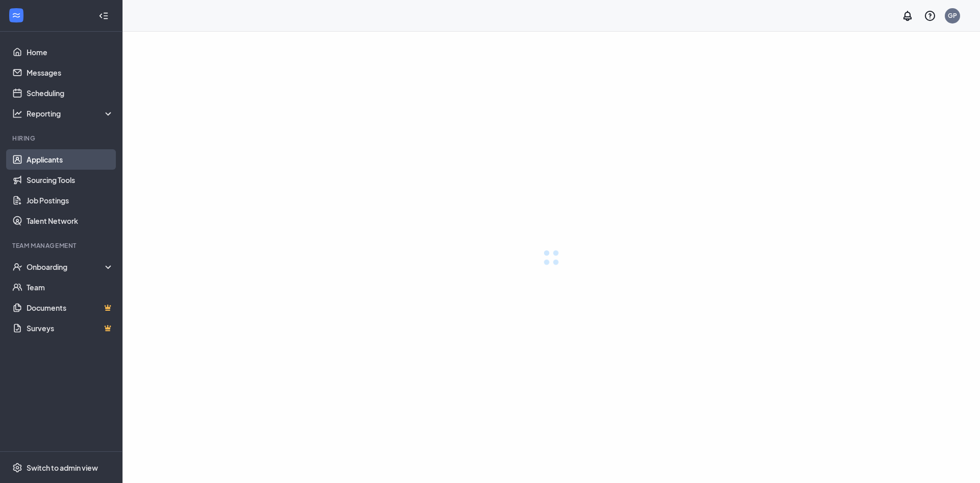 The width and height of the screenshot is (980, 483). I want to click on a: Scheduling, so click(70, 93).